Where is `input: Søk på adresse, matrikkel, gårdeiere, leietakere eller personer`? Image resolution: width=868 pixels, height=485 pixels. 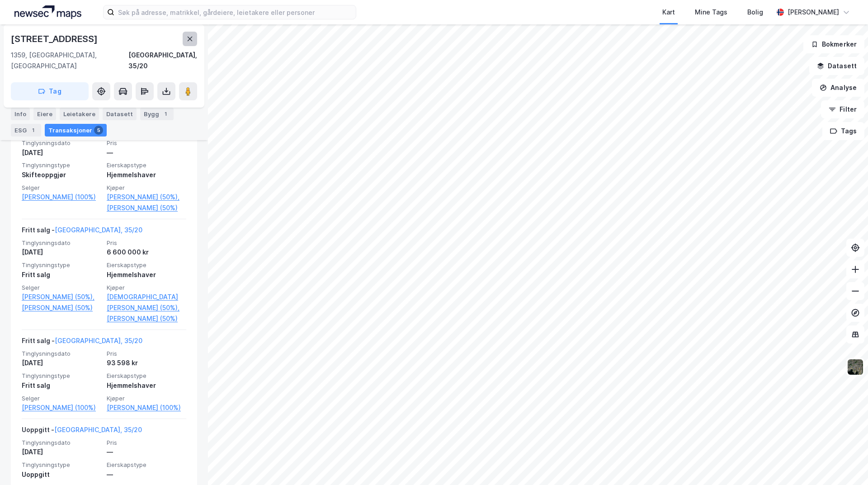
input: Søk på adresse, matrikkel, gårdeiere, leietakere eller personer is located at coordinates (235, 12).